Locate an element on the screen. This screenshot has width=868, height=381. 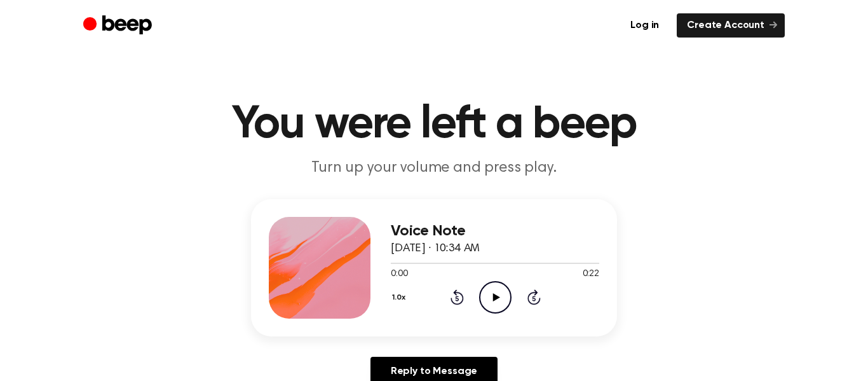
span: 0:00 is located at coordinates (399, 274).